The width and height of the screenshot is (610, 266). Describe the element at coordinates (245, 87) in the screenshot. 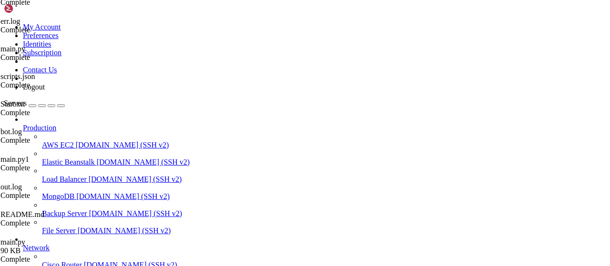

I see `x-row: Expanded Security Maintenance for Applications is not enabled.` at that location.